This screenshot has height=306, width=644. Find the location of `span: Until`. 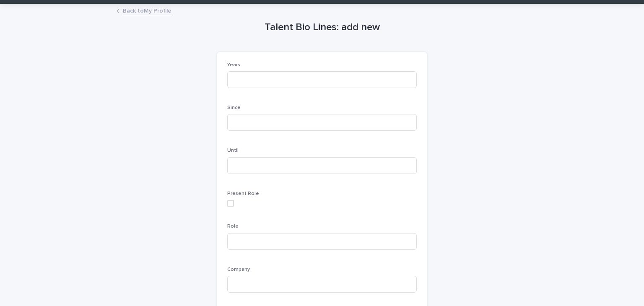

span: Until is located at coordinates (233, 151).